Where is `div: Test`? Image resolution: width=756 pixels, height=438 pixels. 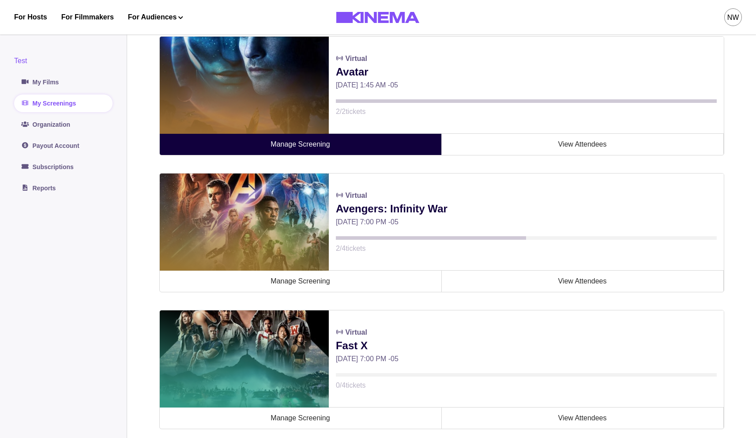
div: Test is located at coordinates (63, 61).